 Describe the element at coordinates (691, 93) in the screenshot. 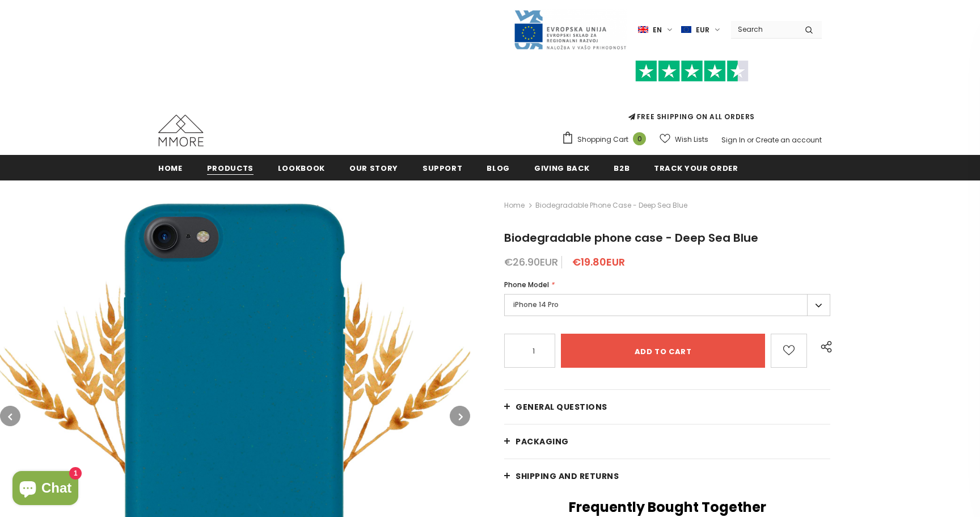

I see `span: FREE SHIPPING ON ALL ORDERS` at that location.